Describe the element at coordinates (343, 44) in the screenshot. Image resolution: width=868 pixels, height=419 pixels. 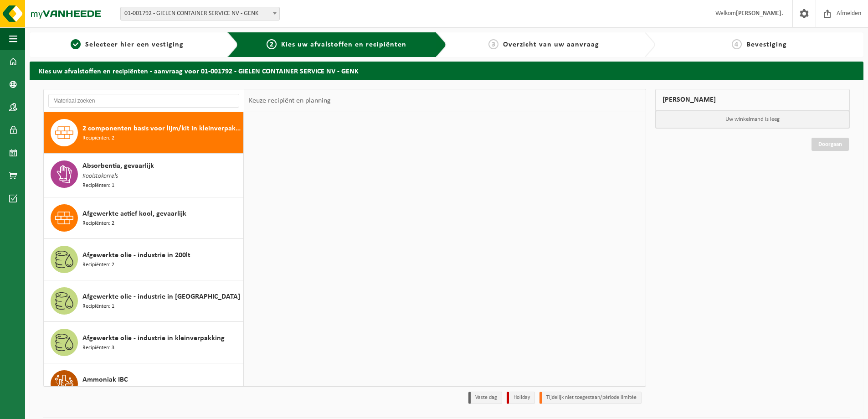
I see `span: Kies uw afvalstoffen en recipiënten` at that location.